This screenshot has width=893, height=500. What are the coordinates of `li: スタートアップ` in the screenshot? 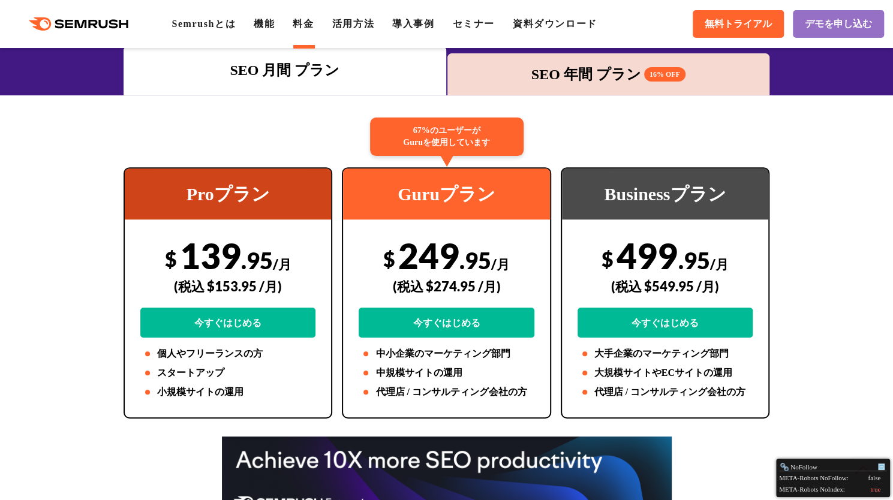 It's located at (228, 373).